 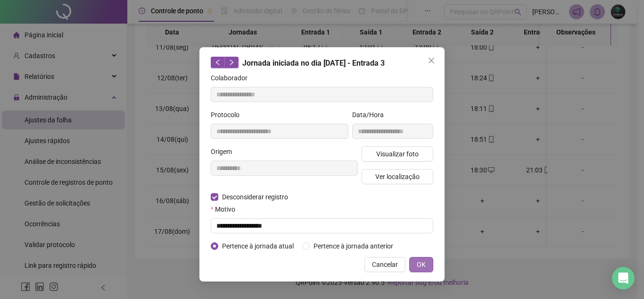 I want to click on label: Origem, so click(x=224, y=152).